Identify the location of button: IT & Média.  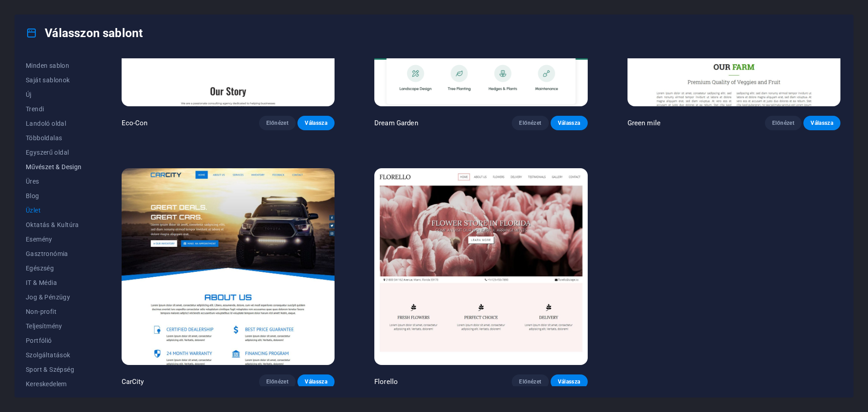
(54, 282).